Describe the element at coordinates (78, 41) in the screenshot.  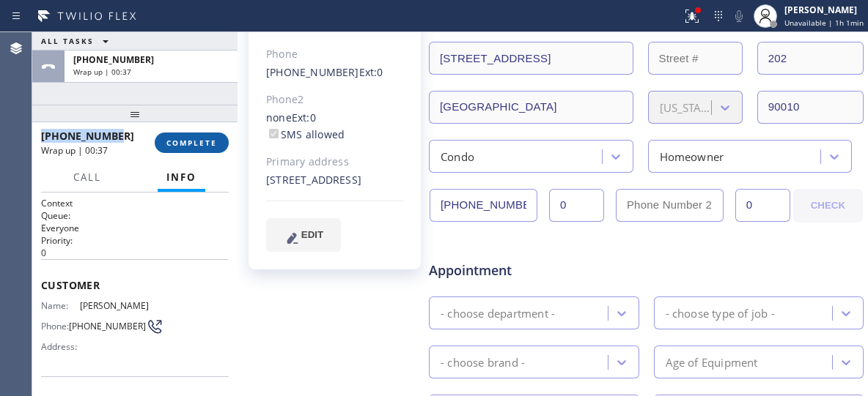
I see `button: ALL TASKS` at that location.